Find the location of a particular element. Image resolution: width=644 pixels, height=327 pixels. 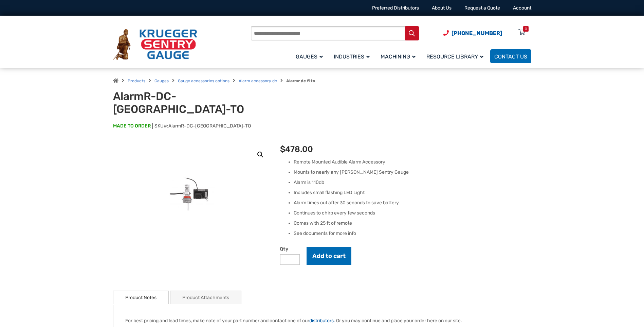

span: Gauges is located at coordinates (309, 56).